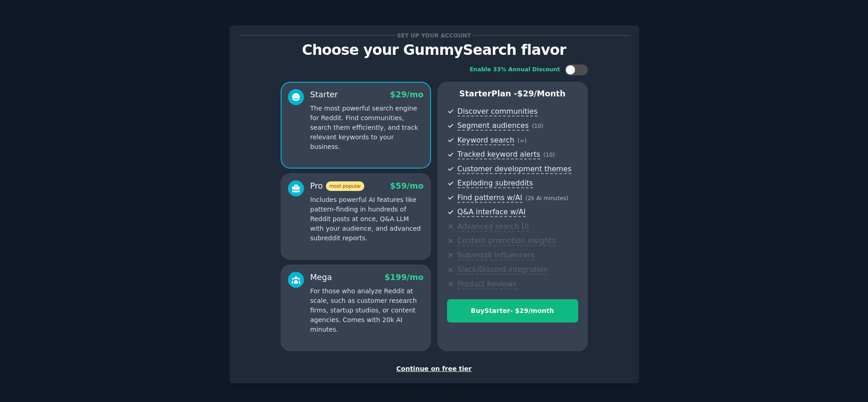 This screenshot has height=402, width=868. What do you see at coordinates (485, 140) in the screenshot?
I see `span: Keyword search` at bounding box center [485, 140].